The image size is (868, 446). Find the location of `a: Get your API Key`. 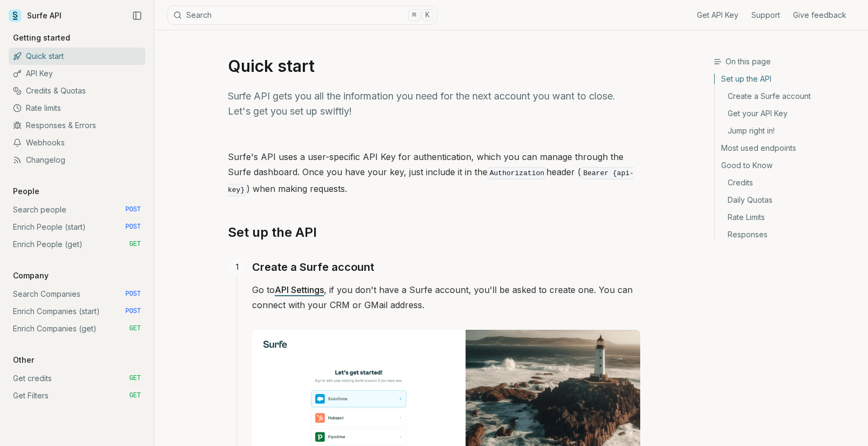

a: Get your API Key is located at coordinates (787, 114).